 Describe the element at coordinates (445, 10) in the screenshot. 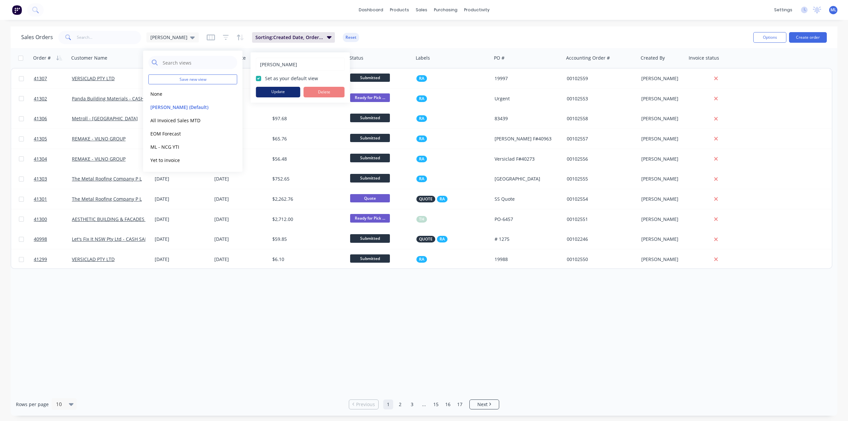

I see `div: purchasing` at that location.